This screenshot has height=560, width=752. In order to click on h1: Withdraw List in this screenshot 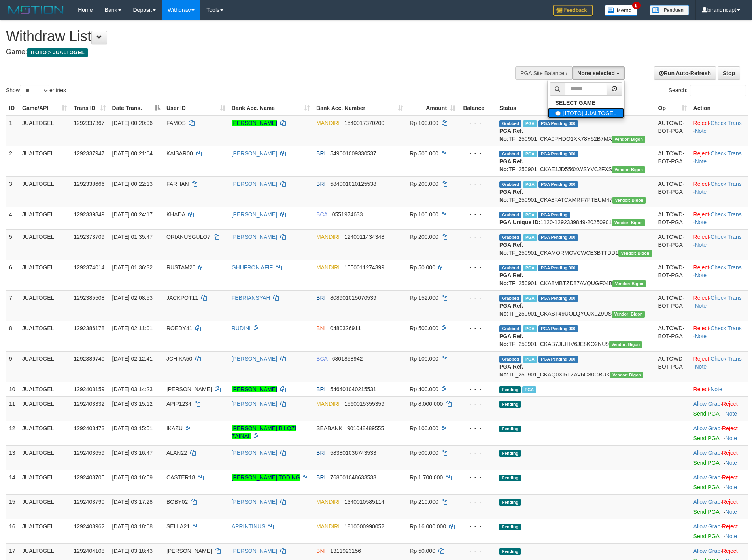, I will do `click(250, 37)`.